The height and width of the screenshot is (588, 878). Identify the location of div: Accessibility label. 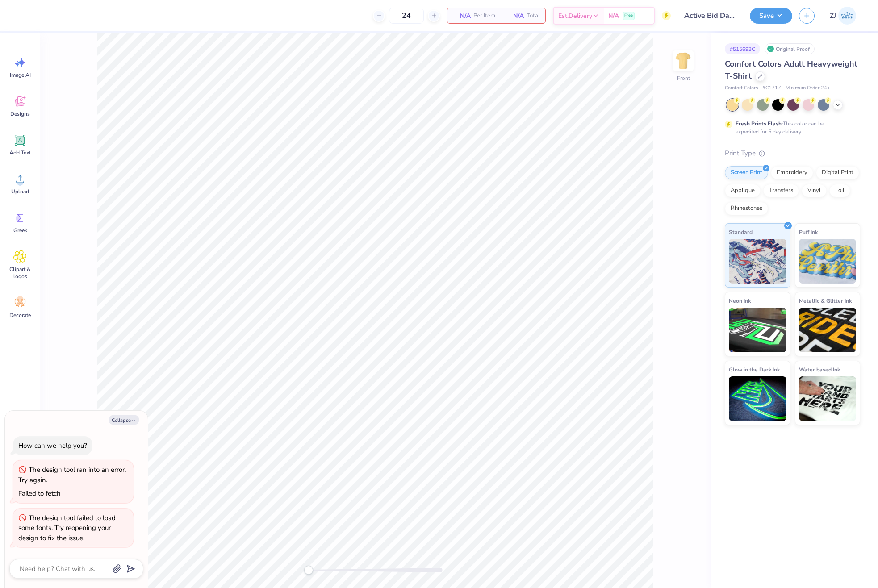
(309, 570).